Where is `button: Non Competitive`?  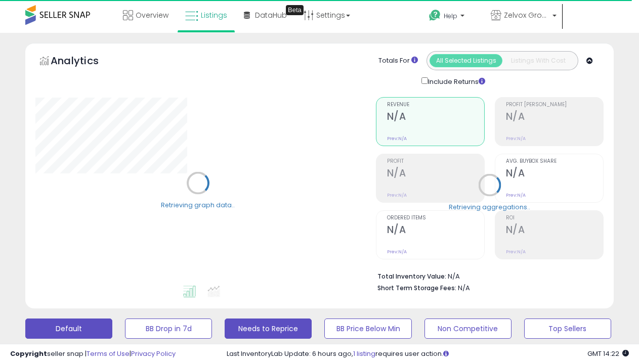 button: Non Competitive is located at coordinates (468, 329).